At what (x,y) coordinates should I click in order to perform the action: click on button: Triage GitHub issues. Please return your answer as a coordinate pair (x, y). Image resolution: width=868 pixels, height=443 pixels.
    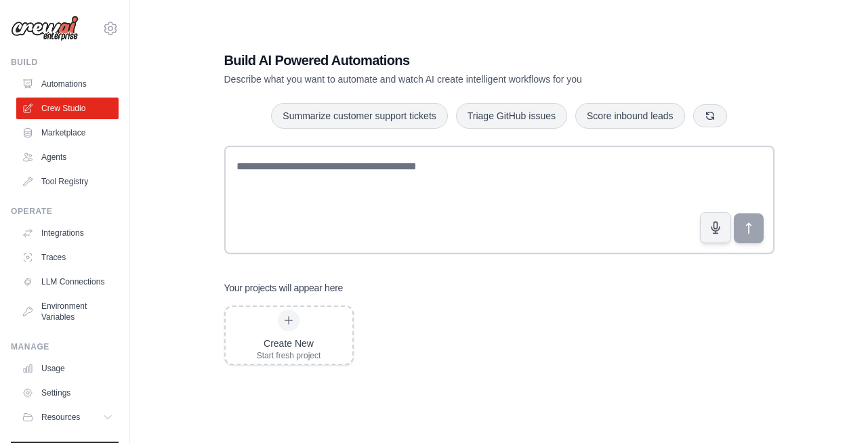
    Looking at the image, I should click on (512, 116).